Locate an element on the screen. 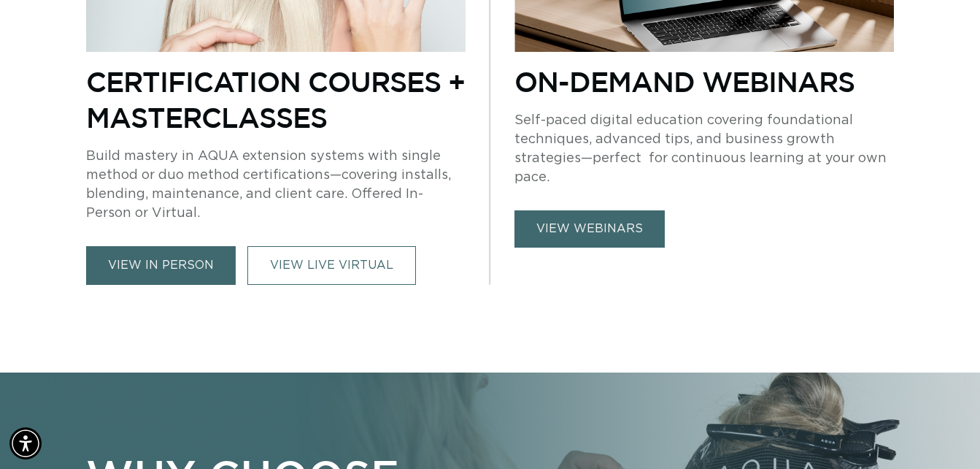 Image resolution: width=980 pixels, height=469 pixels. p: Build mastery in AQUA extension systems with single method or duo method certifications—covering ... is located at coordinates (276, 185).